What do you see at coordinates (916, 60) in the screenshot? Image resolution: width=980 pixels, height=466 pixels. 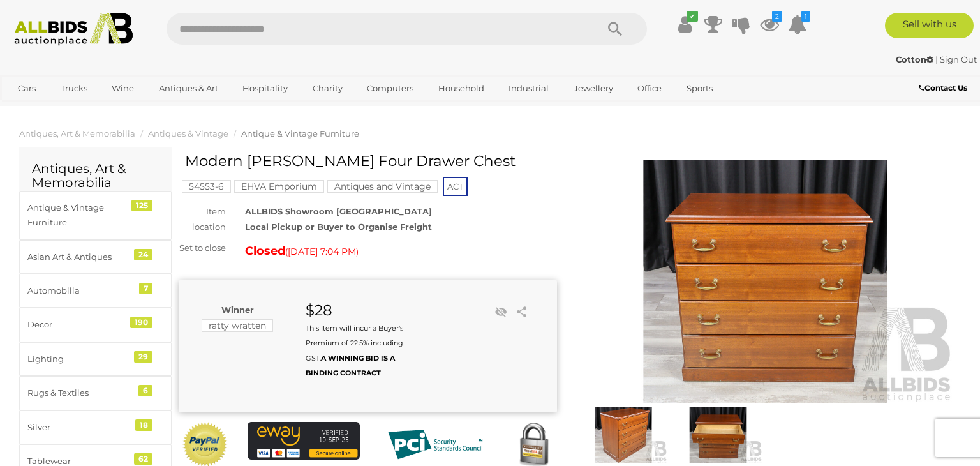 I see `a: Cotton` at bounding box center [916, 60].